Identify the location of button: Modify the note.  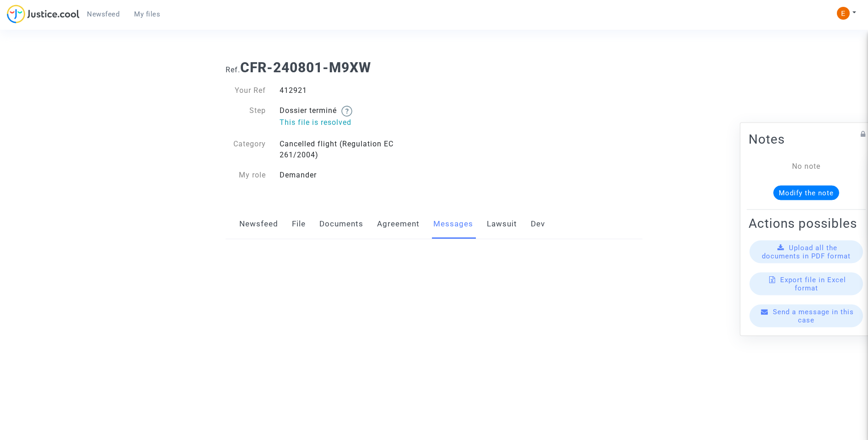
(807, 193).